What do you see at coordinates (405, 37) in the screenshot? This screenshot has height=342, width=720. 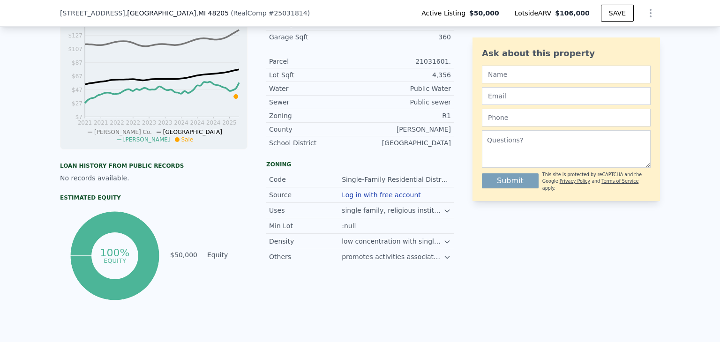 I see `div: 360` at bounding box center [405, 37].